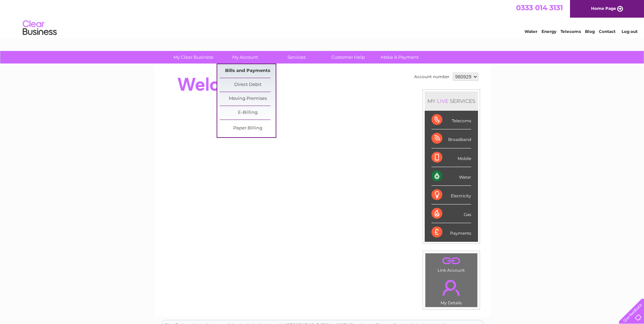 The width and height of the screenshot is (644, 324). Describe the element at coordinates (247, 85) in the screenshot. I see `a: Direct Debit` at that location.